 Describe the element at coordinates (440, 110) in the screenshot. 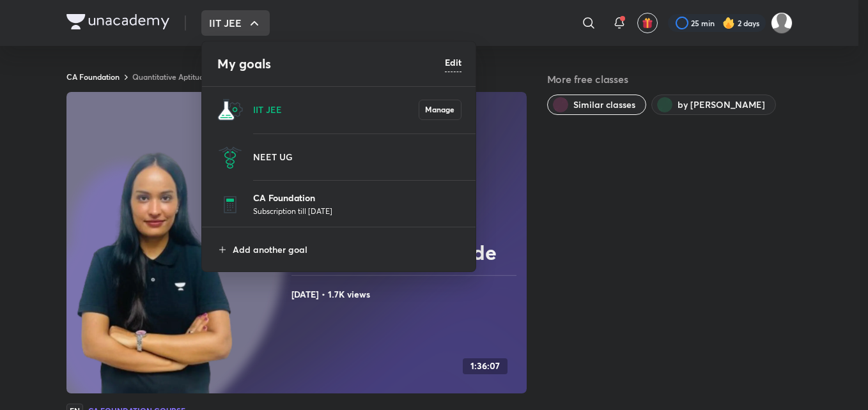

I see `button: Manage` at that location.